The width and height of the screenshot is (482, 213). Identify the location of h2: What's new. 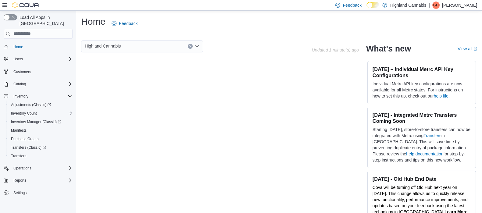
(388, 49).